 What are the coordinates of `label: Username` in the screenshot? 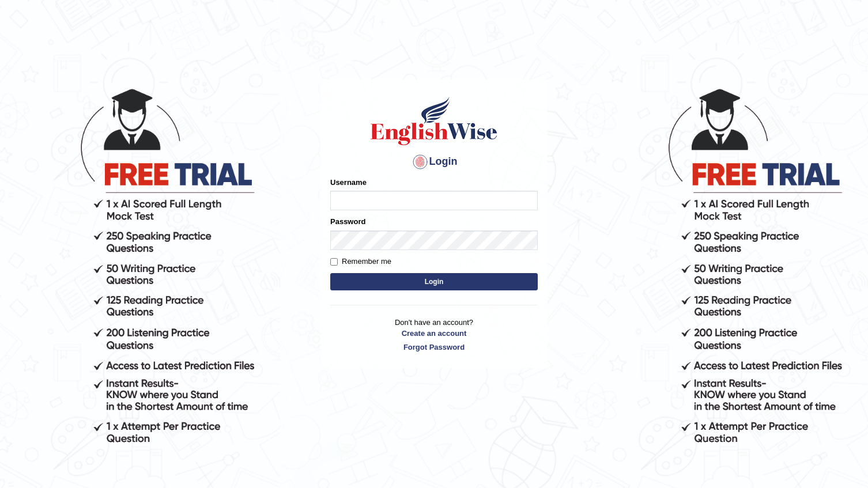 It's located at (348, 182).